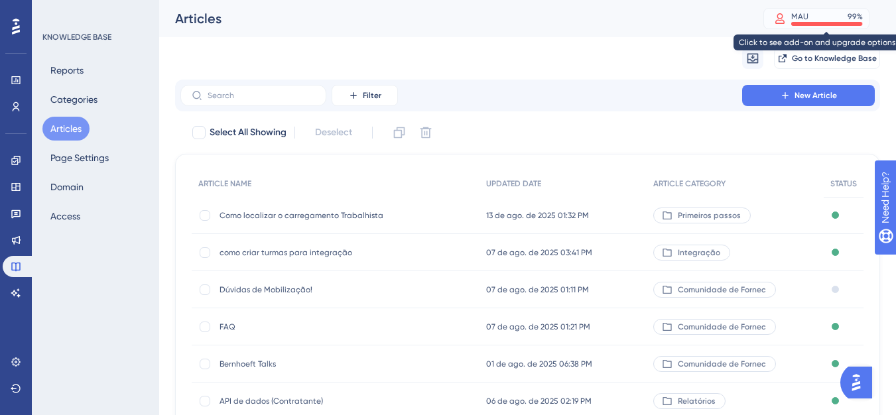 Image resolution: width=896 pixels, height=415 pixels. I want to click on span: FAQ, so click(326, 327).